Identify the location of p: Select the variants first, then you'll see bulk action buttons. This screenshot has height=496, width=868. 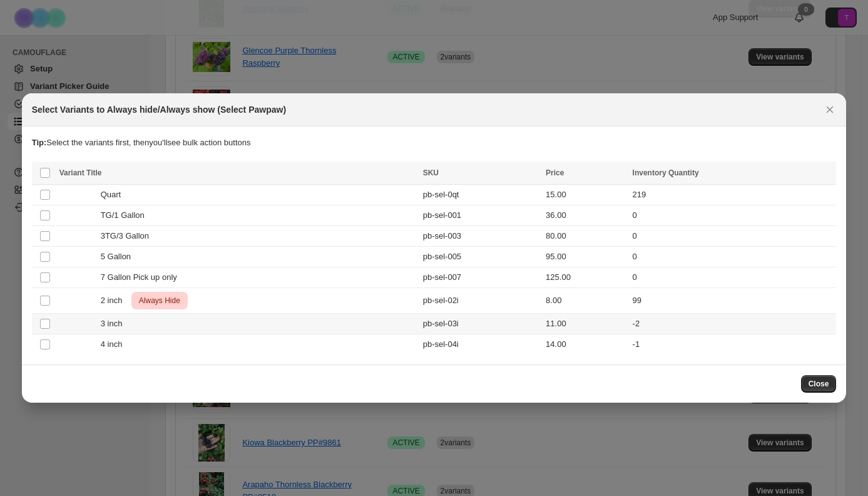
(434, 143).